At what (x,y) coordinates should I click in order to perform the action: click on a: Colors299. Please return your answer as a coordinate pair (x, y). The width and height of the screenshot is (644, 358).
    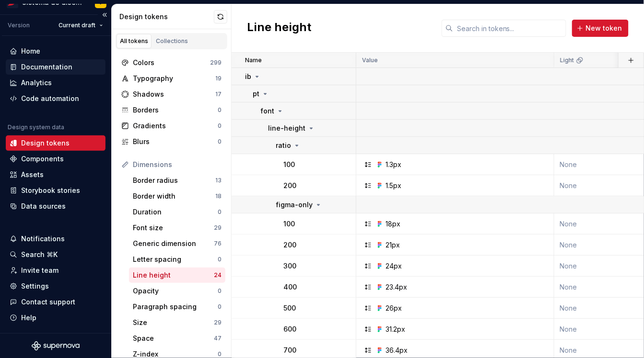
    Looking at the image, I should click on (171, 63).